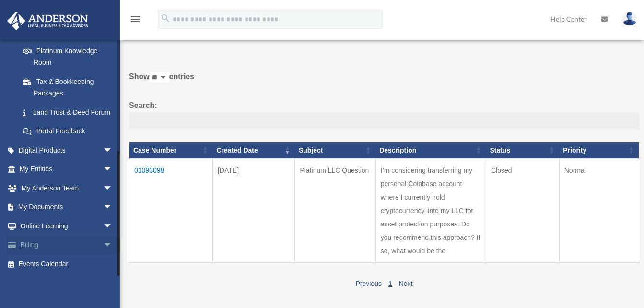 The image size is (644, 308). What do you see at coordinates (135, 21) in the screenshot?
I see `a: menu` at bounding box center [135, 21].